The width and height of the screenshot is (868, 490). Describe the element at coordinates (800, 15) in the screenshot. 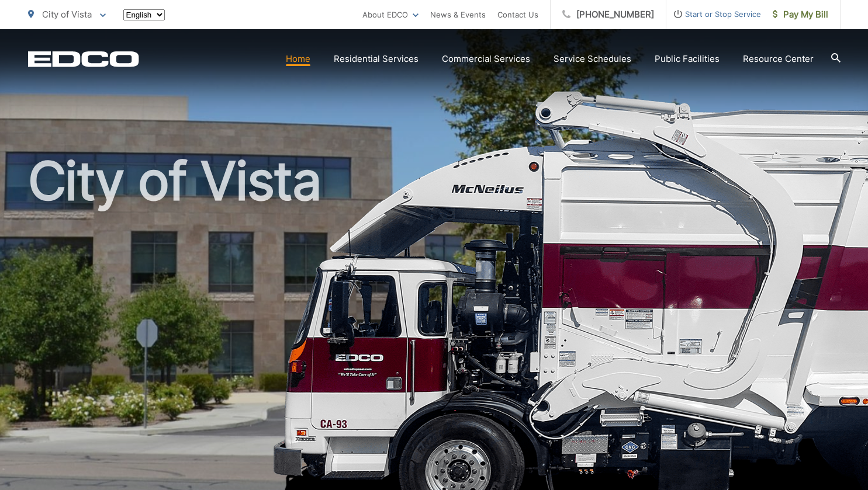

I see `span: Pay My Bill` at that location.